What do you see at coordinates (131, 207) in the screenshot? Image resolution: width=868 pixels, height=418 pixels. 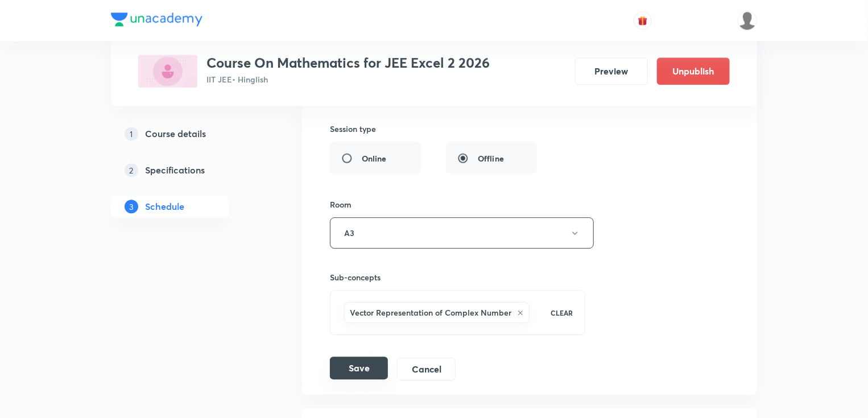 I see `p: 3` at bounding box center [131, 207].